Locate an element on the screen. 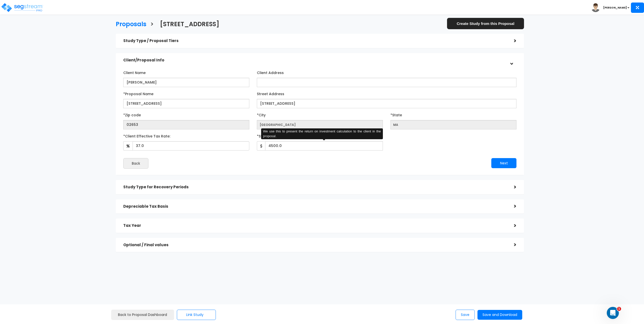  span: 1 is located at coordinates (619, 309).